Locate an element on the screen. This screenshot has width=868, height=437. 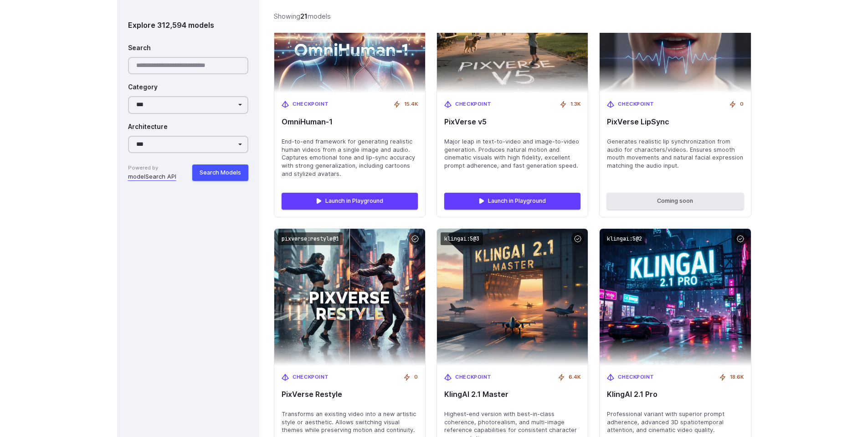
span: 1.3K is located at coordinates (575, 105).